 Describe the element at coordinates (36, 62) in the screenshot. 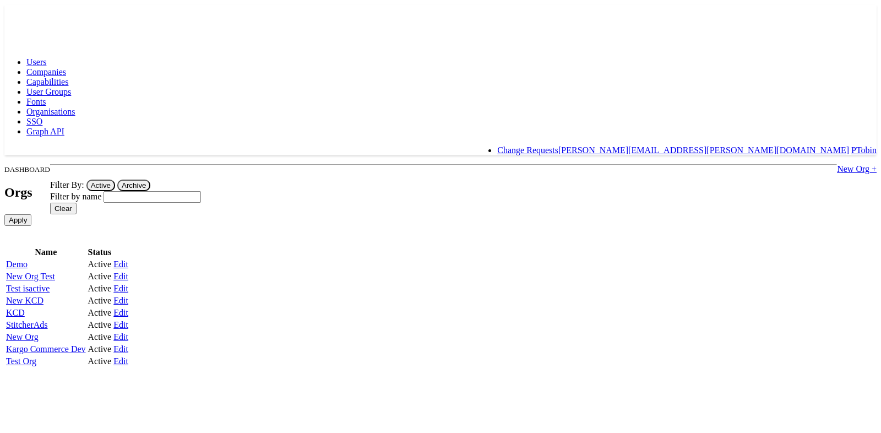

I see `a: Users` at that location.